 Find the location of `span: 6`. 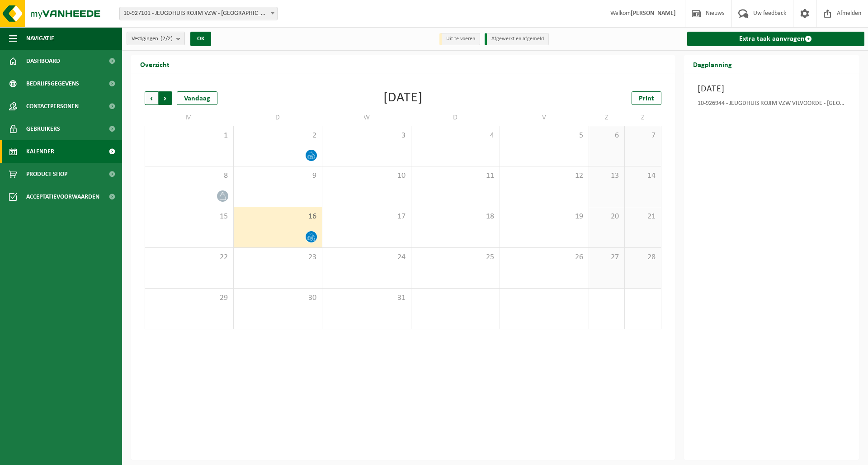

span: 6 is located at coordinates (607, 136).